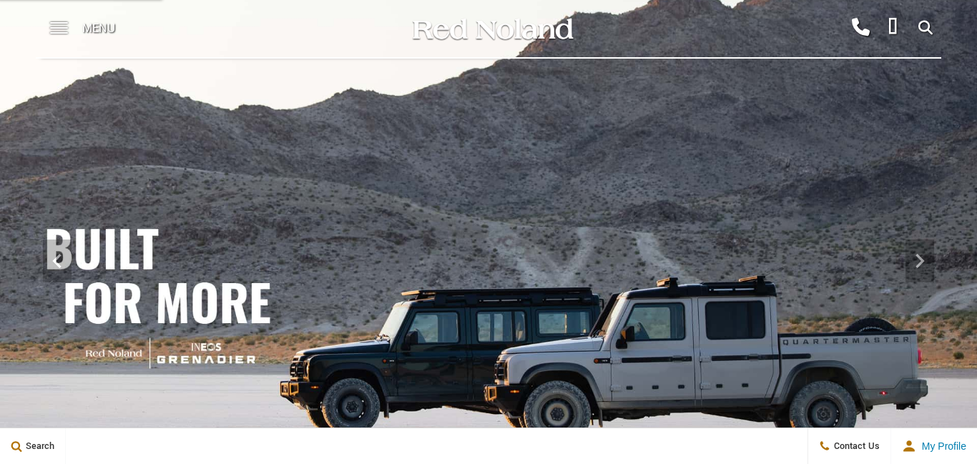 The image size is (977, 464). Describe the element at coordinates (941, 446) in the screenshot. I see `span: My Profile` at that location.